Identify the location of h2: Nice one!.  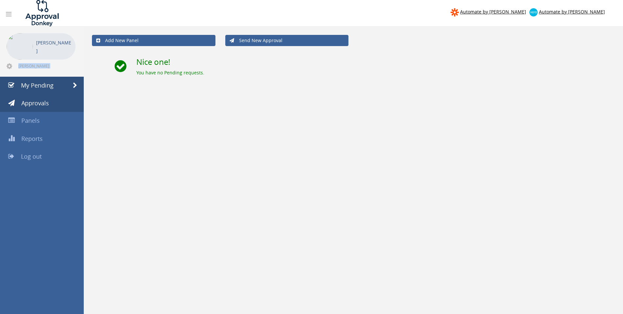
(376, 62).